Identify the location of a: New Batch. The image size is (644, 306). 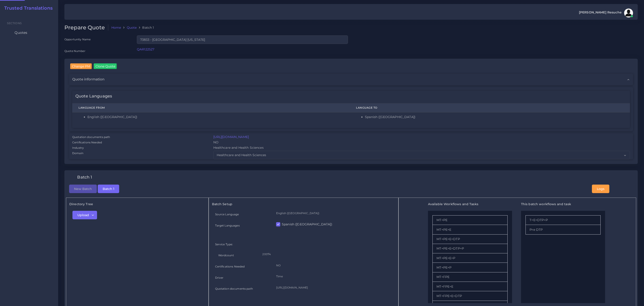
(83, 188).